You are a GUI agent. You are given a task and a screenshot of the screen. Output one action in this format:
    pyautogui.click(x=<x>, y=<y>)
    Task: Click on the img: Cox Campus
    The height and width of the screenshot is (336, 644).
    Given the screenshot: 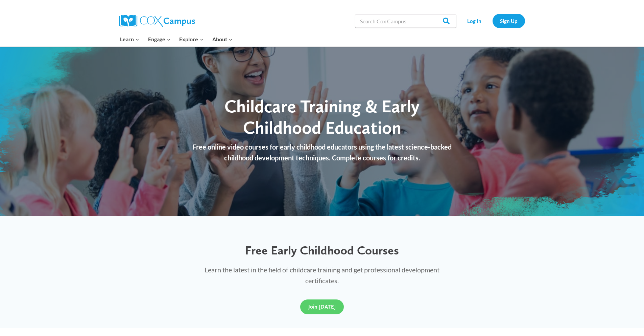 What is the action you would take?
    pyautogui.click(x=157, y=21)
    